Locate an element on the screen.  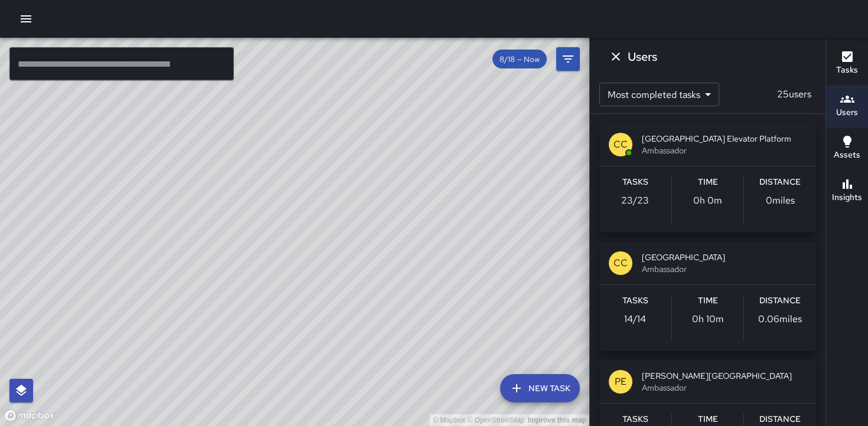
button: Dismiss is located at coordinates (616, 57).